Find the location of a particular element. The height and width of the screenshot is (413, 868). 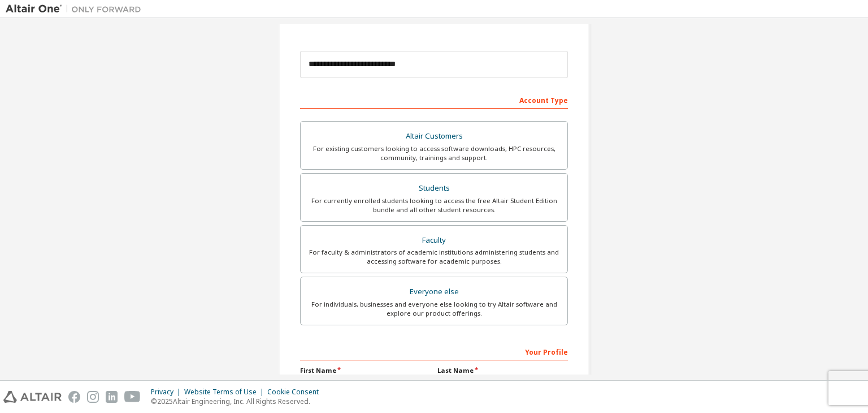

div: Students is located at coordinates (434, 188).